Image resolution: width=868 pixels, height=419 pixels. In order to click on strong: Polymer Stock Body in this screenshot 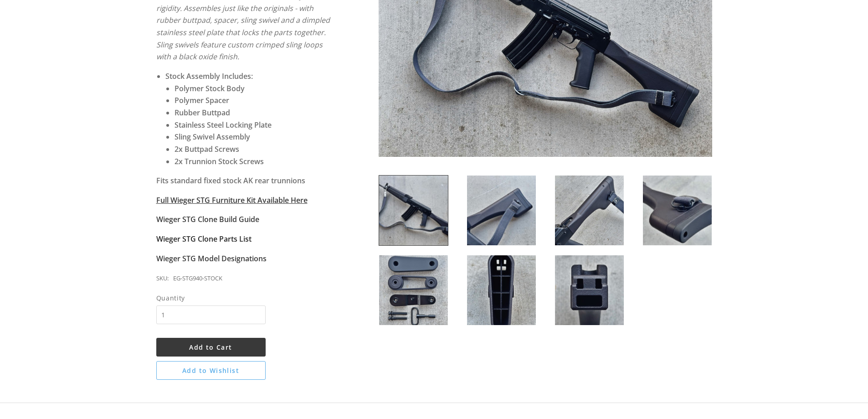, I will do `click(210, 88)`.